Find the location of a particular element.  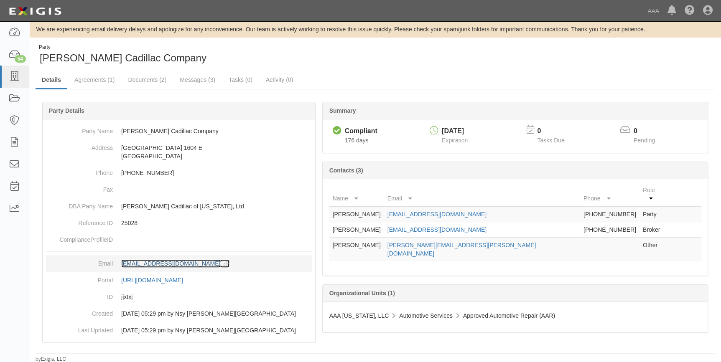

dt: Reference ID is located at coordinates (79, 221).